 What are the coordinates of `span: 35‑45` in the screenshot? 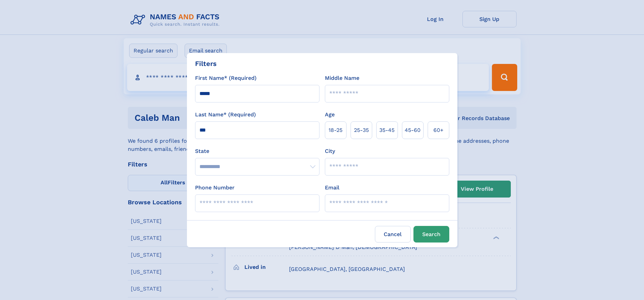 It's located at (387, 130).